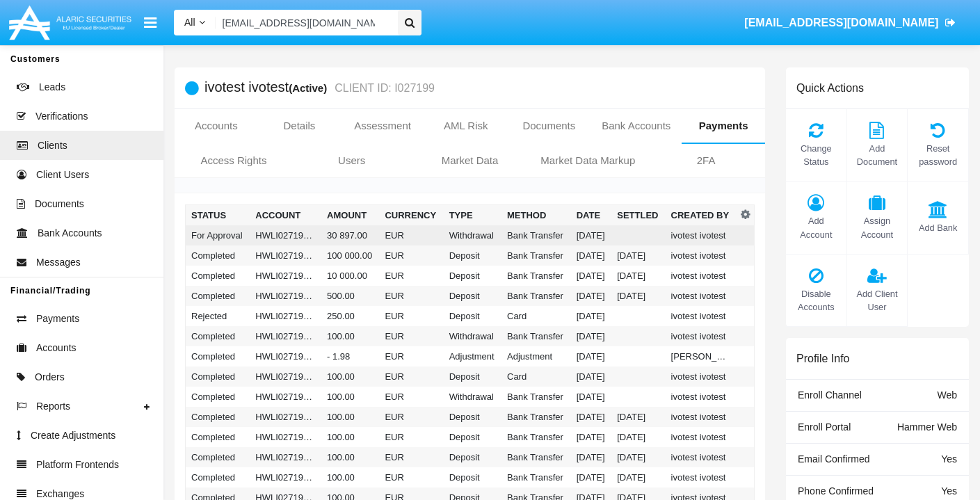 The image size is (980, 500). I want to click on th: Amount, so click(350, 215).